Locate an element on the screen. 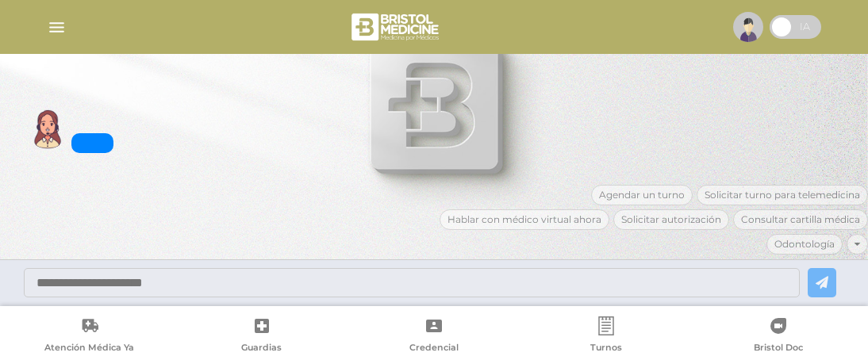  img: Cober IA is located at coordinates (48, 129).